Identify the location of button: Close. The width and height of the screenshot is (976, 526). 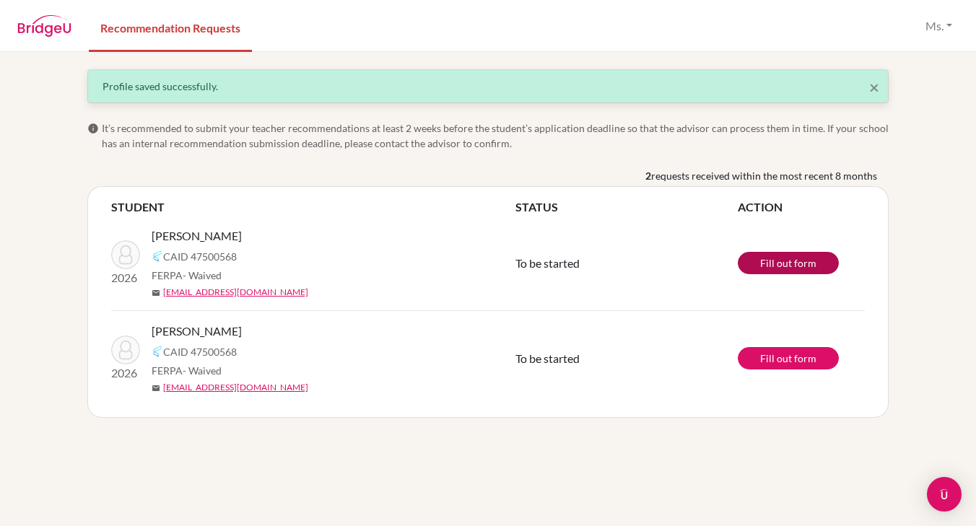
(874, 87).